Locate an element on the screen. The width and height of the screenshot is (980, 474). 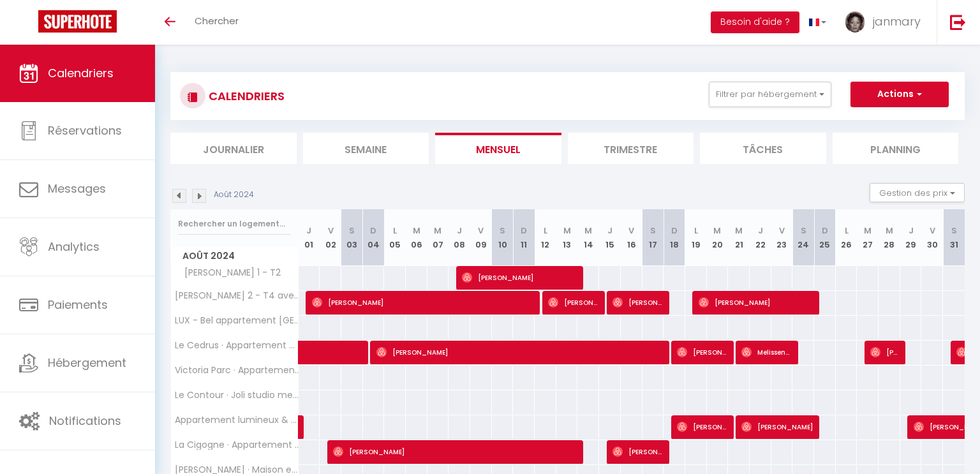
li: Trimestre is located at coordinates (631, 148).